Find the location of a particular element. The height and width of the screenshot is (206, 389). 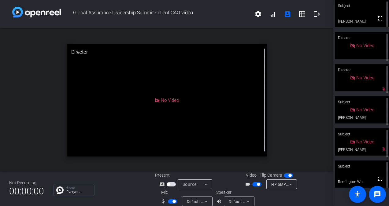

div: Mic is located at coordinates (186, 192).